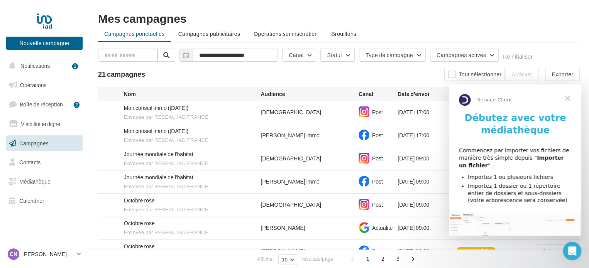  What do you see at coordinates (317, 259) in the screenshot?
I see `span: résultats/page` at bounding box center [317, 259].